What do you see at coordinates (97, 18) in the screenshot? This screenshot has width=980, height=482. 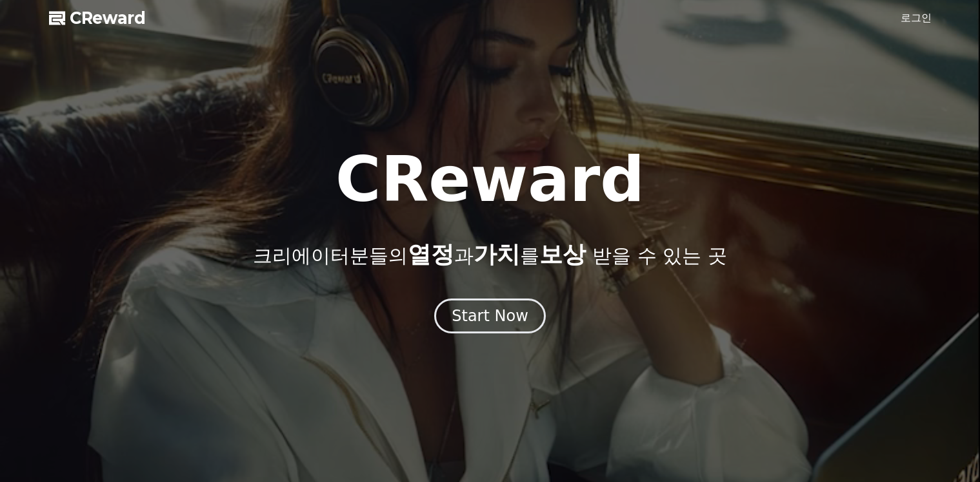 I see `a: CReward` at bounding box center [97, 18].